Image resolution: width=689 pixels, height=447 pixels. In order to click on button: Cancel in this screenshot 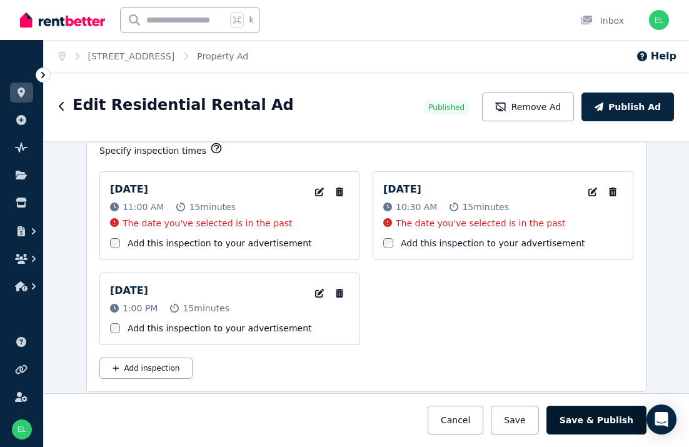, I will do `click(455, 420)`.